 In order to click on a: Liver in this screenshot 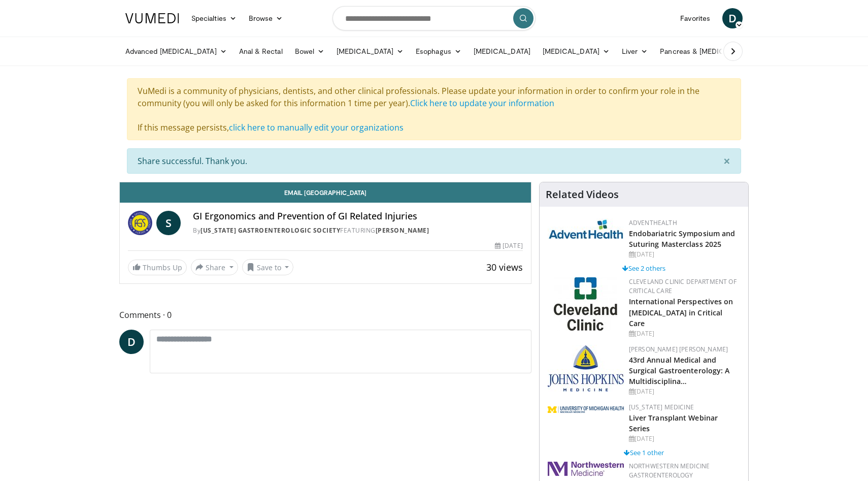, I will do `click(634, 51)`.